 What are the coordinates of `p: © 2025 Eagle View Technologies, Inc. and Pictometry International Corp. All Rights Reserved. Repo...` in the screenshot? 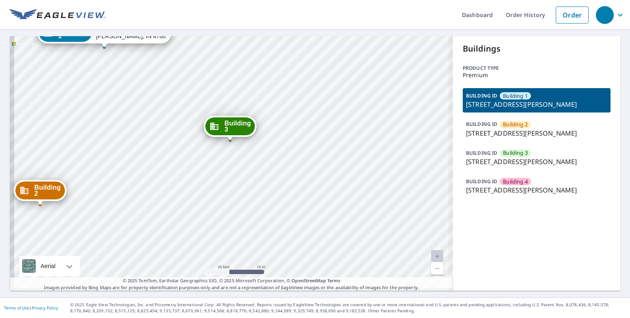 It's located at (348, 308).